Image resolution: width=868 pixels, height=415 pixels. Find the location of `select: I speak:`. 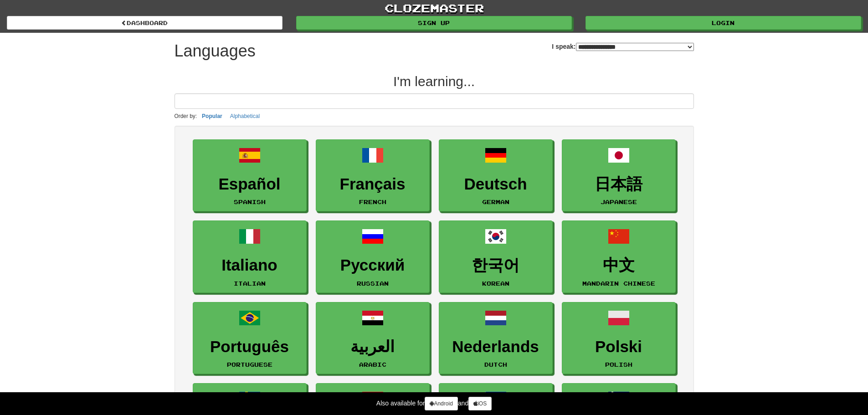

select: I speak: is located at coordinates (635, 47).